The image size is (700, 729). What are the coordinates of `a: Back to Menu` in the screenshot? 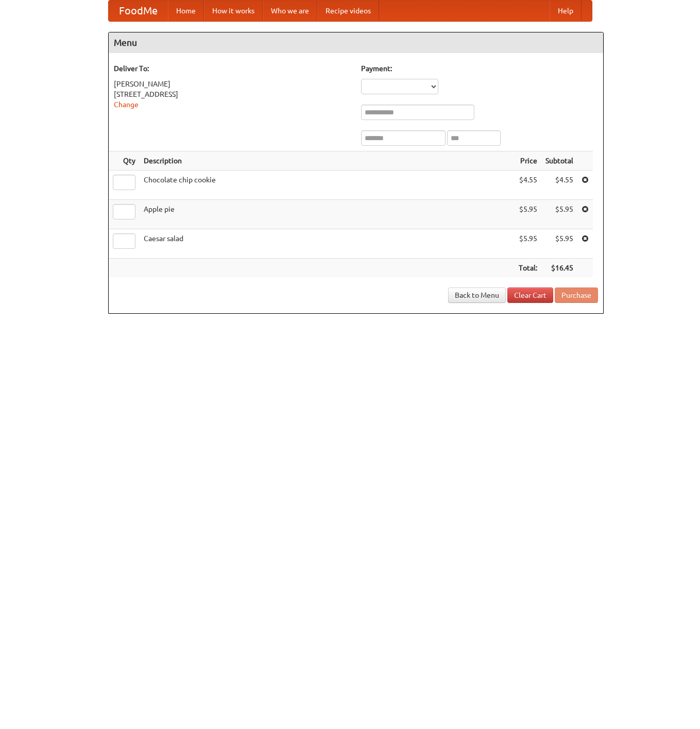 It's located at (477, 295).